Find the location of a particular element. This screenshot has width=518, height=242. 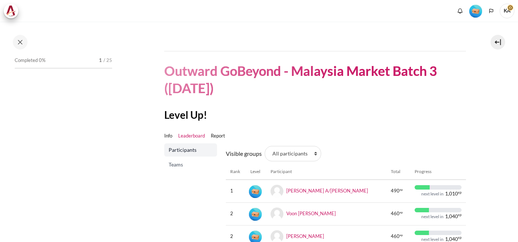

a: Participants is located at coordinates (191, 150).